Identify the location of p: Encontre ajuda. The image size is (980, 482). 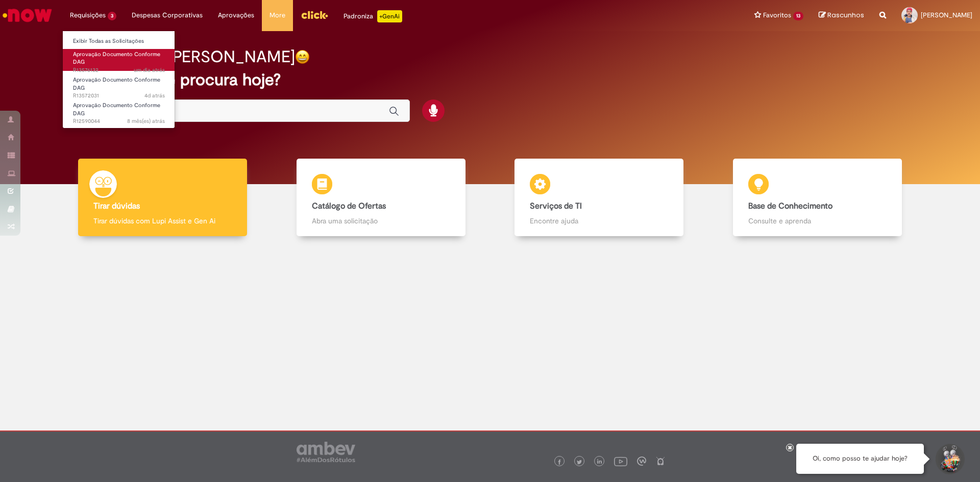
(599, 221).